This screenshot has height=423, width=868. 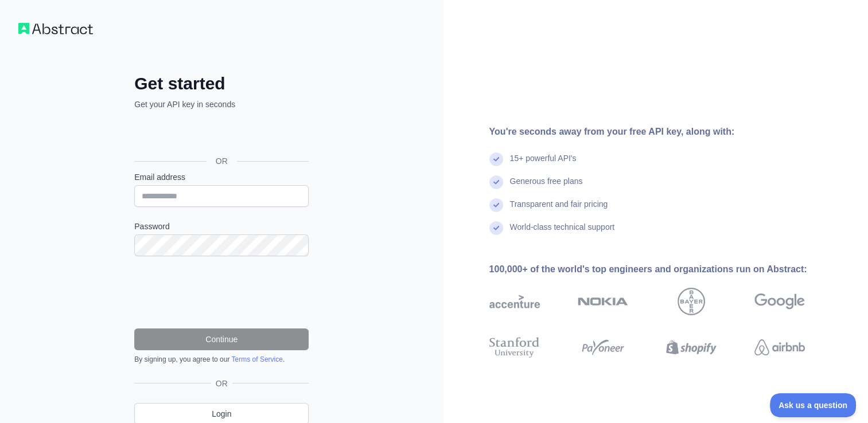 I want to click on img: bayer, so click(x=691, y=301).